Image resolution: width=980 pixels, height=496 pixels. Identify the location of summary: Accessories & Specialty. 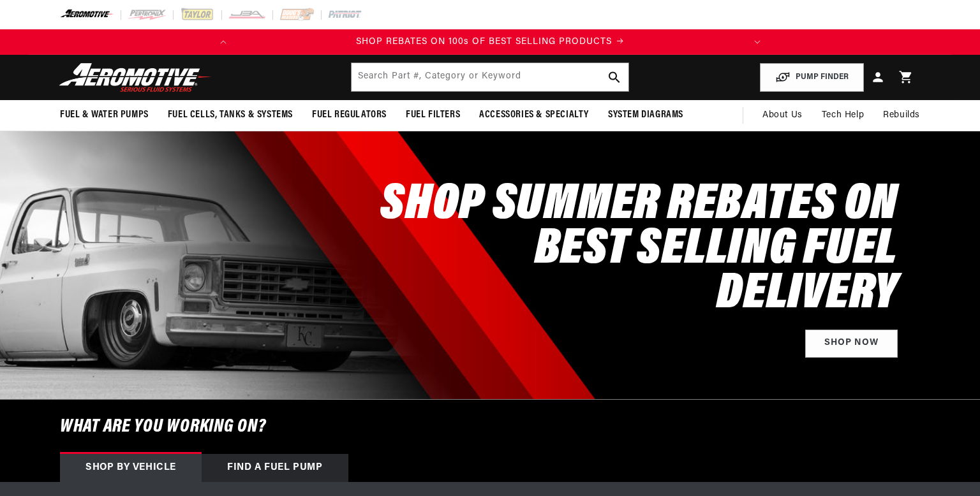
(534, 115).